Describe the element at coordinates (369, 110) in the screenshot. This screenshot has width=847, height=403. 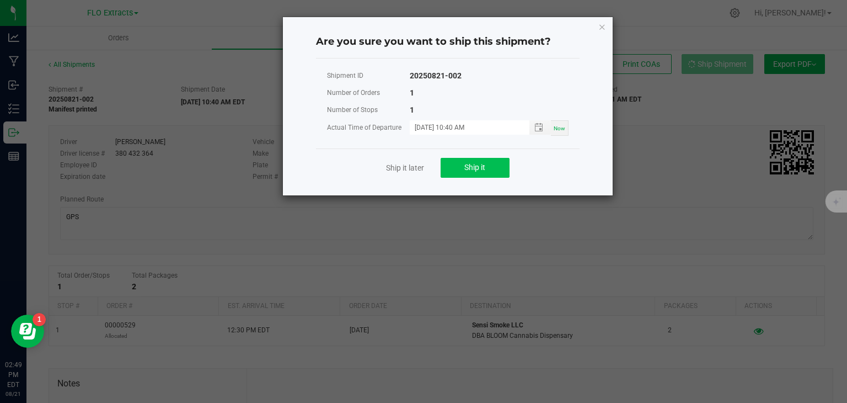
I see `div: Number of Stops` at that location.